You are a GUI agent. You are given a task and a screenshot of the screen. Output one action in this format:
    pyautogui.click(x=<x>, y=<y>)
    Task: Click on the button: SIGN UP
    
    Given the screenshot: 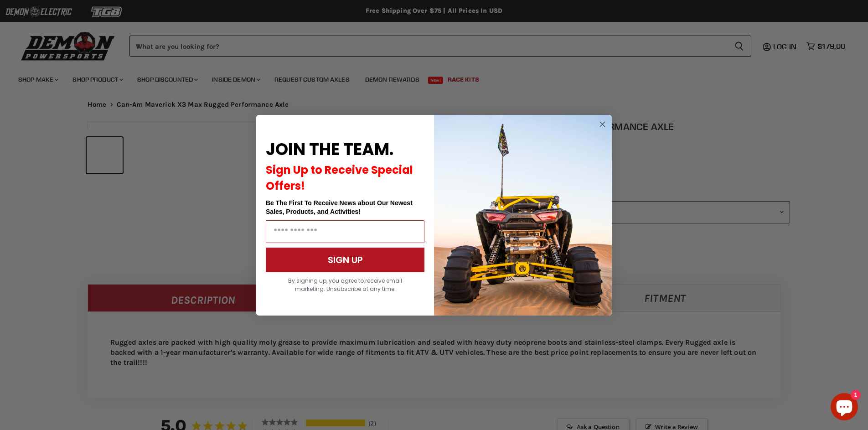 What is the action you would take?
    pyautogui.click(x=345, y=260)
    